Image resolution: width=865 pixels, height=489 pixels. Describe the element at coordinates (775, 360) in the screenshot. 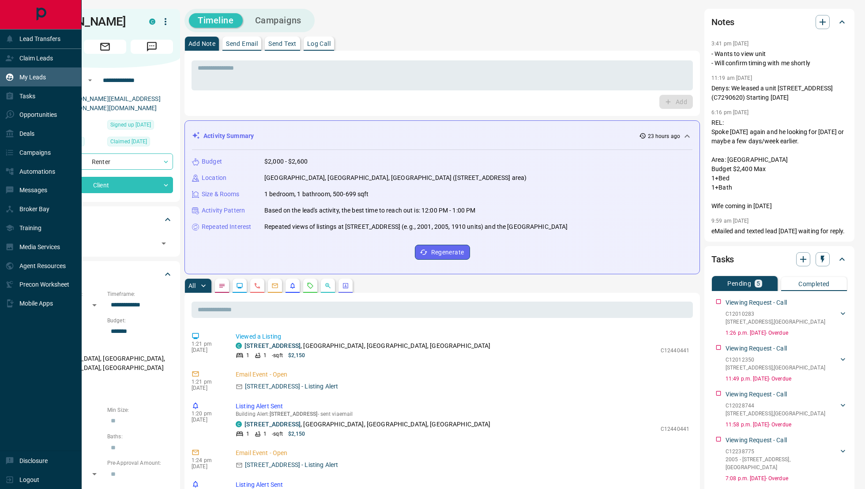

I see `p: C12012350` at that location.